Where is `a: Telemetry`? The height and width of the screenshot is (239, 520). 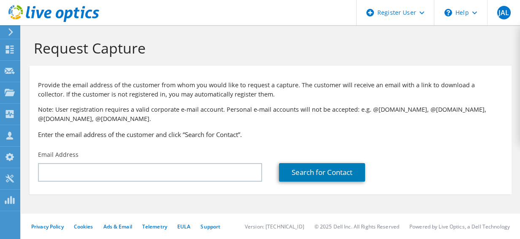 a: Telemetry is located at coordinates (155, 227).